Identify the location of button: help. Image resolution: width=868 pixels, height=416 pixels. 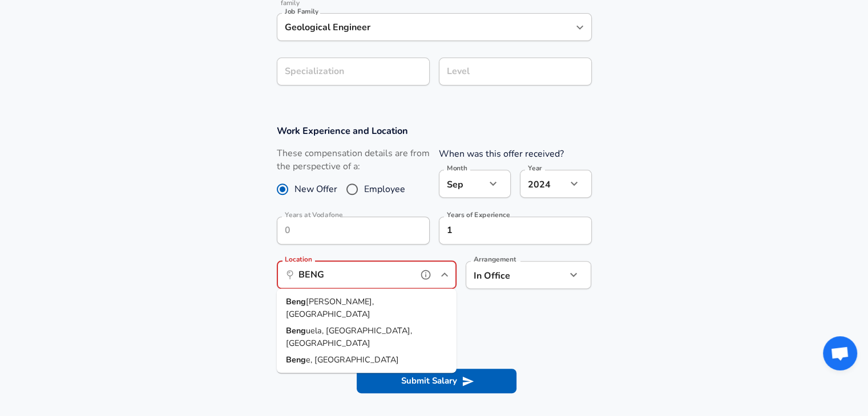
(426, 275).